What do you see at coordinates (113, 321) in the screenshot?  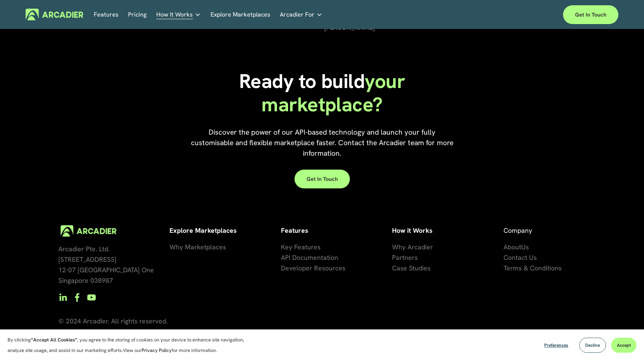 I see `span: © 2024 Arcadier. All rights reserved.` at bounding box center [113, 321].